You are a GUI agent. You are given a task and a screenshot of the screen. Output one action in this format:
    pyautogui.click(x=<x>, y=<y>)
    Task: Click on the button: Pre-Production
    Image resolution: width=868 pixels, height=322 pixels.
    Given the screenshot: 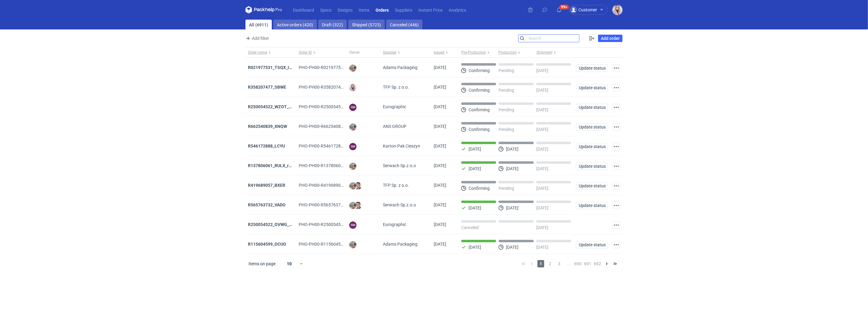 What is the action you would take?
    pyautogui.click(x=478, y=53)
    